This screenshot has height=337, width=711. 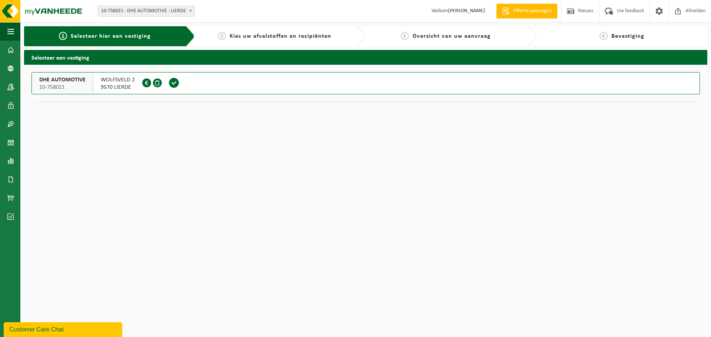 What do you see at coordinates (365, 57) in the screenshot?
I see `h2: Selecteer een vestiging` at bounding box center [365, 57].